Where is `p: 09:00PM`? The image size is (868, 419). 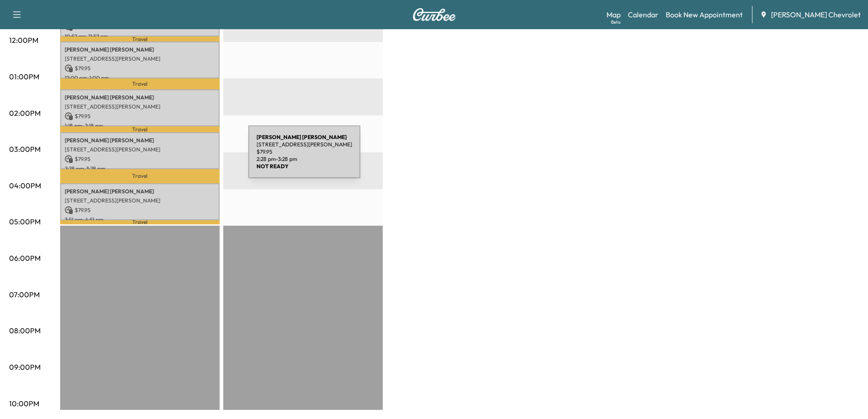
p: 09:00PM is located at coordinates (24, 367).